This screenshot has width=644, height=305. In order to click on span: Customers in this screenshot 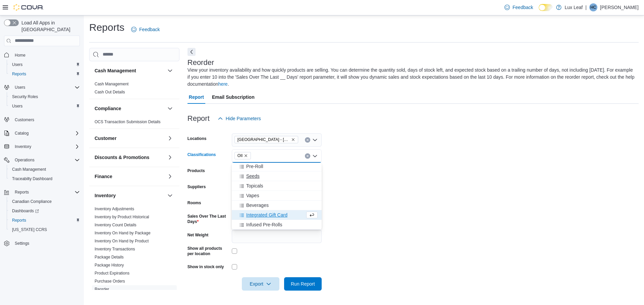, I will do `click(46, 120)`.